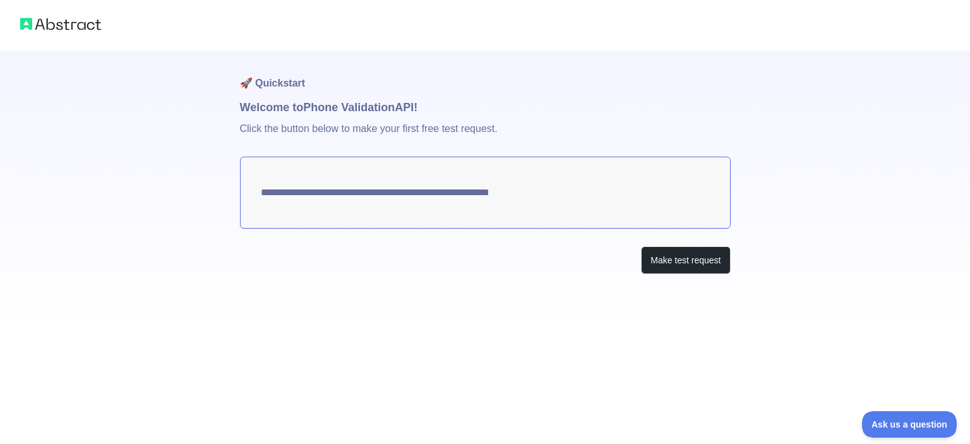 The width and height of the screenshot is (970, 444). What do you see at coordinates (485, 136) in the screenshot?
I see `p: Click the button below to make your first free test request.` at bounding box center [485, 136].